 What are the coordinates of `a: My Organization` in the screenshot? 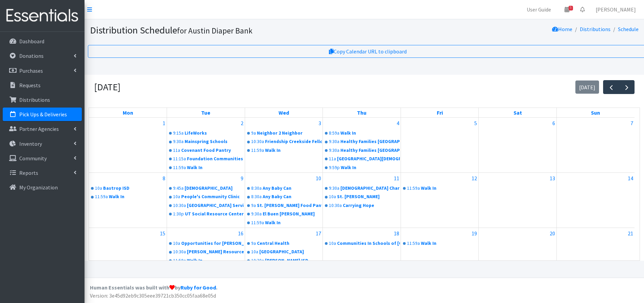 It's located at (43, 187).